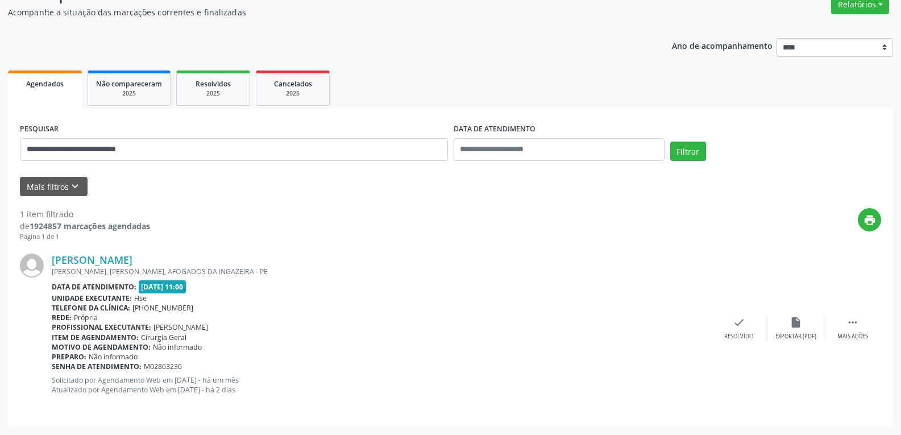 The width and height of the screenshot is (901, 435). What do you see at coordinates (318, 12) in the screenshot?
I see `p: Acompanhe a situação das marcações correntes e finalizadas` at bounding box center [318, 12].